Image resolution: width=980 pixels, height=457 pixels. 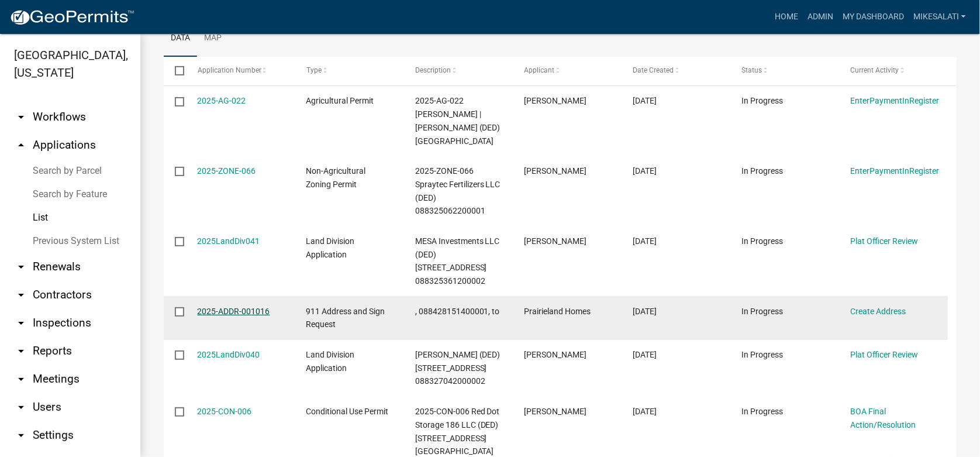 I want to click on span: jason pomrenke, so click(x=555, y=411).